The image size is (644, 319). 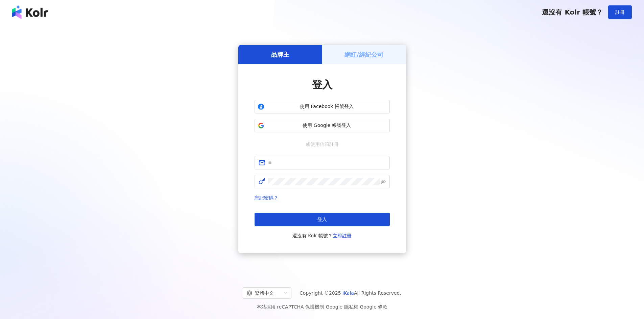 What do you see at coordinates (350, 293) in the screenshot?
I see `span: Copyright © 2025 All Rights Reserved.` at bounding box center [350, 293].